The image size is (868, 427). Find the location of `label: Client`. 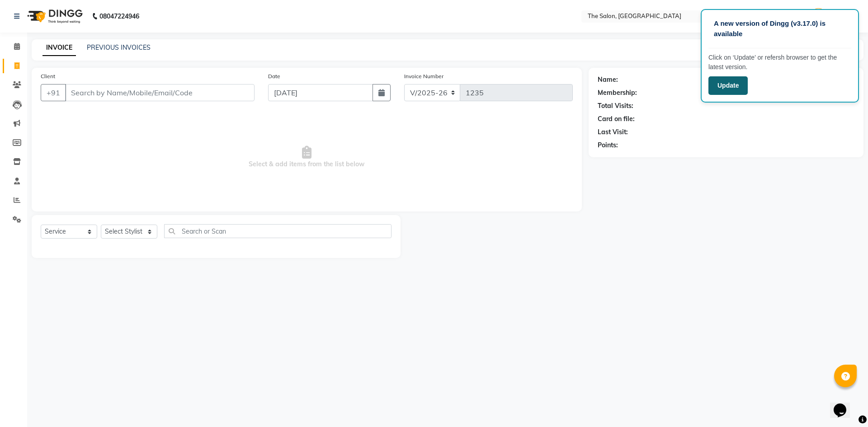

label: Client is located at coordinates (48, 76).